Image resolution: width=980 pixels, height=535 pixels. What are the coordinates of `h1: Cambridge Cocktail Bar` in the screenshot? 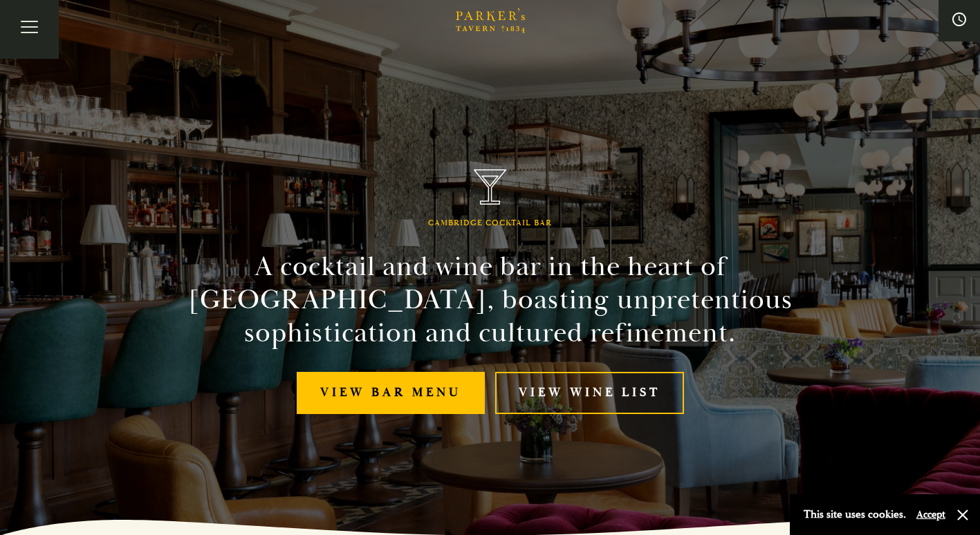 It's located at (490, 223).